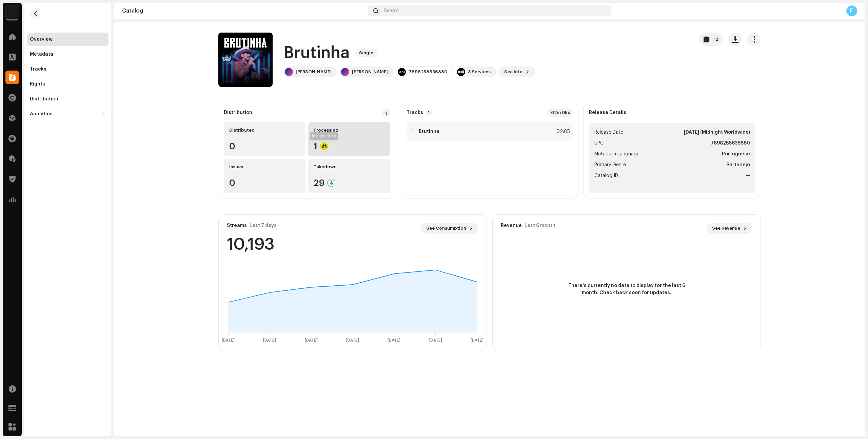 This screenshot has height=439, width=868. What do you see at coordinates (711, 39) in the screenshot?
I see `button: 2` at bounding box center [711, 39].